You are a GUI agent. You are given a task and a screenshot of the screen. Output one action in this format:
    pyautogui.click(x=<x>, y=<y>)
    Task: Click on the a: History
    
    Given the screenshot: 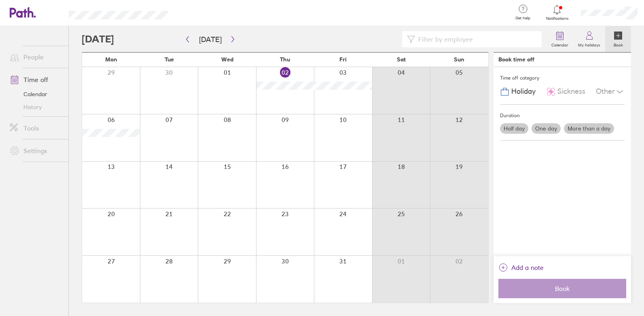 What is the action you would take?
    pyautogui.click(x=35, y=107)
    